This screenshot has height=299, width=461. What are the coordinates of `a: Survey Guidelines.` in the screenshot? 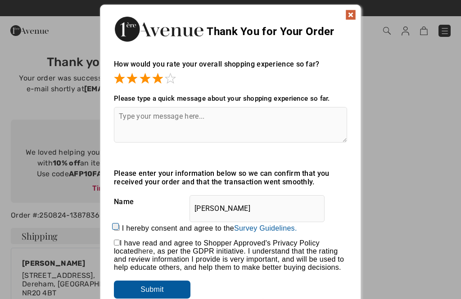 It's located at (266, 228).